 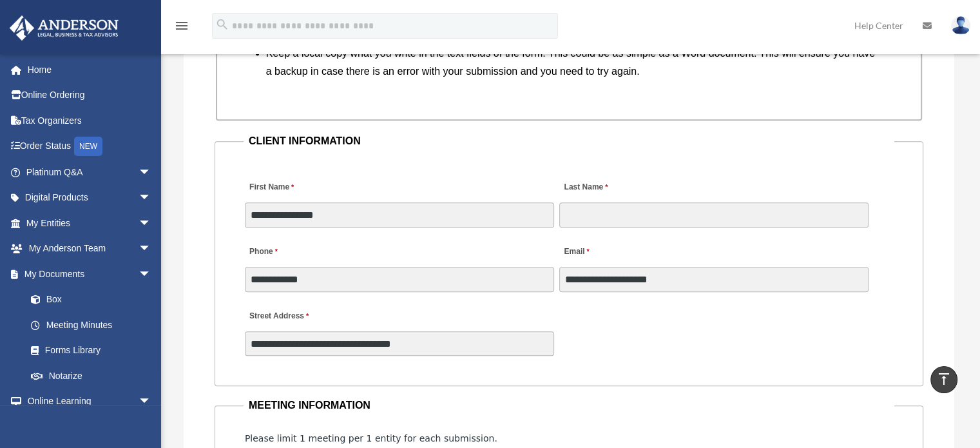 I want to click on a: Meeting Minutes, so click(x=91, y=325).